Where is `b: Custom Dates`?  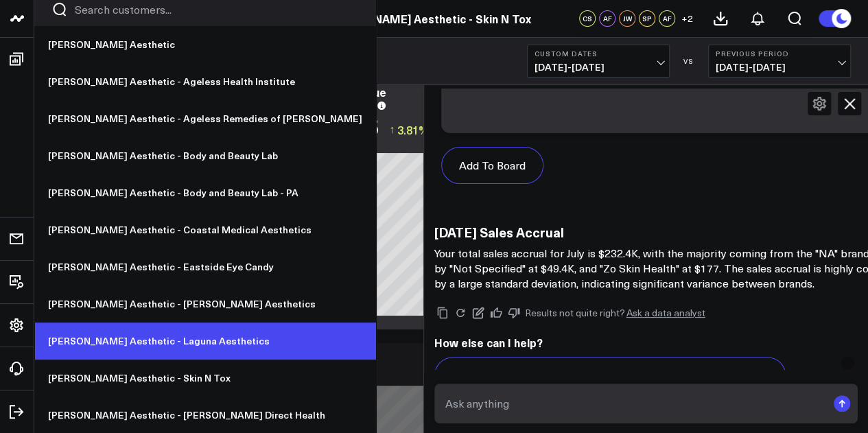 b: Custom Dates is located at coordinates (598, 53).